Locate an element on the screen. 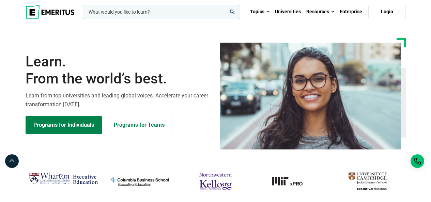  span: From the world’s best. is located at coordinates (119, 79).